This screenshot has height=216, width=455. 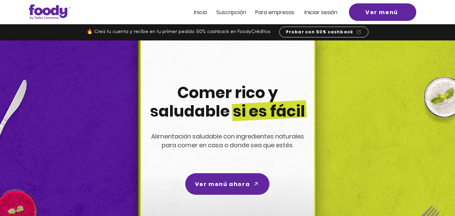 I want to click on span: Ver menú, so click(x=382, y=12).